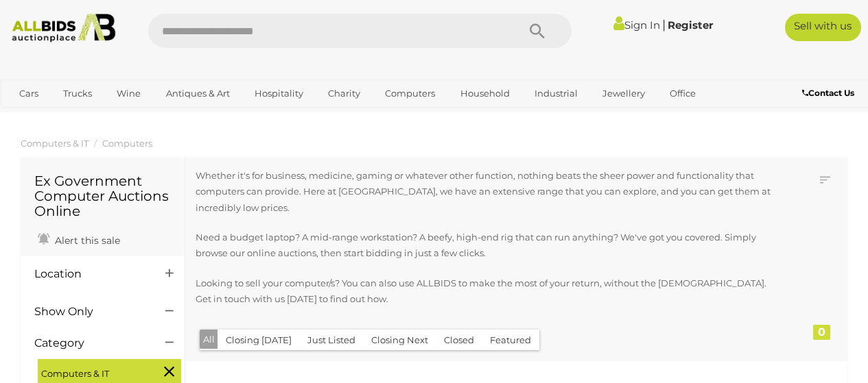 This screenshot has height=383, width=868. I want to click on a: Alert this sale, so click(78, 239).